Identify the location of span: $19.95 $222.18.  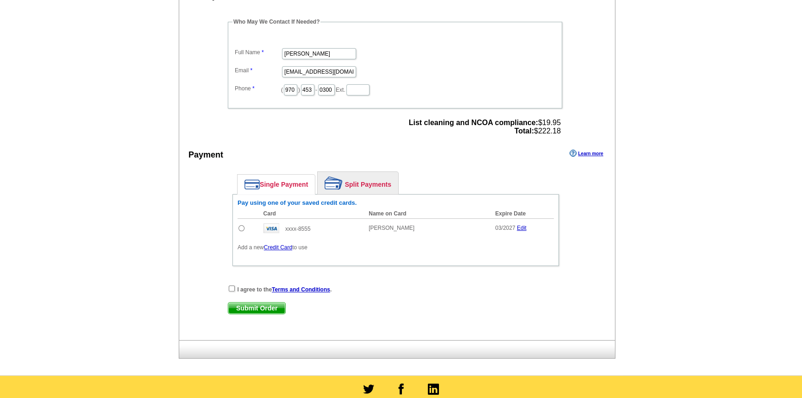
(485, 127).